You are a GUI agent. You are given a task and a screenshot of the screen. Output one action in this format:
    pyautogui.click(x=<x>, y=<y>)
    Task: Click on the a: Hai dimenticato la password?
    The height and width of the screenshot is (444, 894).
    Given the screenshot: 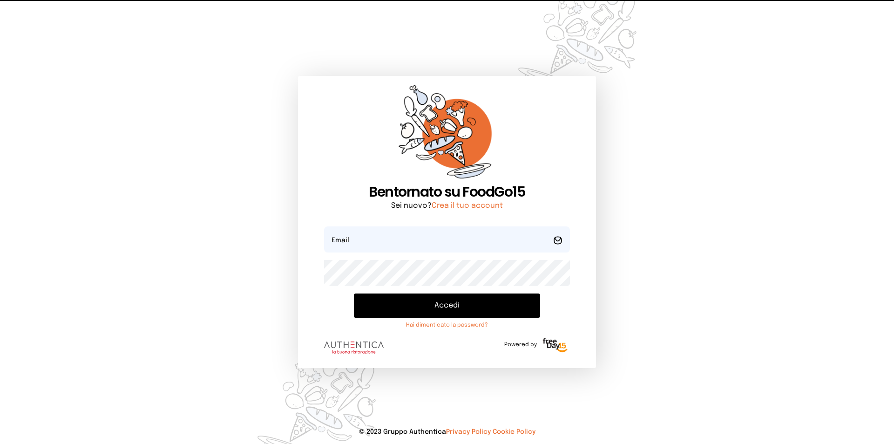 What is the action you would take?
    pyautogui.click(x=447, y=325)
    